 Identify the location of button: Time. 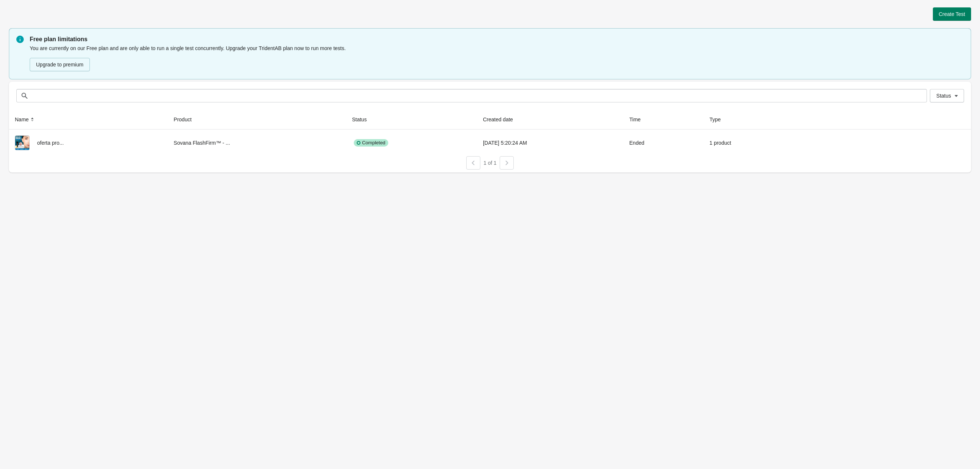
(638, 120).